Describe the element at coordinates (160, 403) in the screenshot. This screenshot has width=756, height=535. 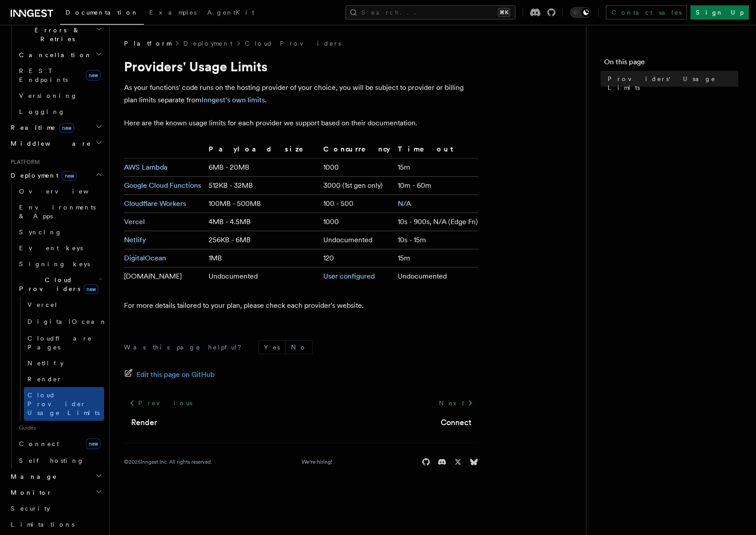
I see `a: Previous` at that location.